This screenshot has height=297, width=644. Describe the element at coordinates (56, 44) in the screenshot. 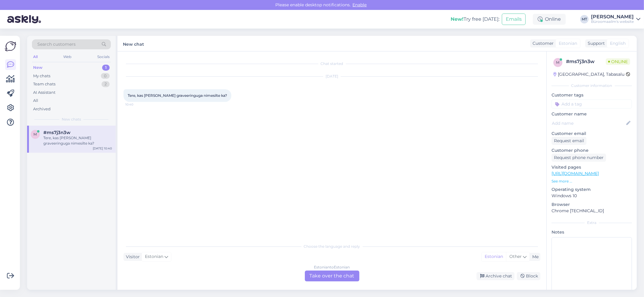

I see `span: Search customers` at that location.